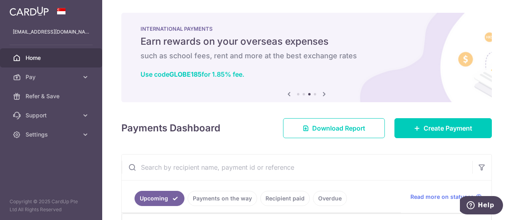 Image resolution: width=511 pixels, height=220 pixels. What do you see at coordinates (159, 199) in the screenshot?
I see `a: Upcoming` at bounding box center [159, 199].